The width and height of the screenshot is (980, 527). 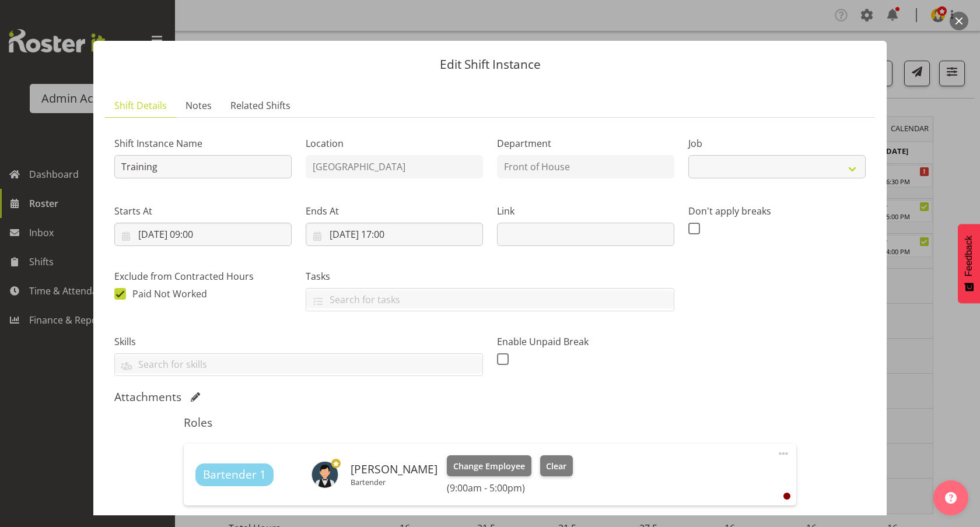 What do you see at coordinates (510, 488) in the screenshot?
I see `h6: (9:00am - 5:00pm)` at bounding box center [510, 488].